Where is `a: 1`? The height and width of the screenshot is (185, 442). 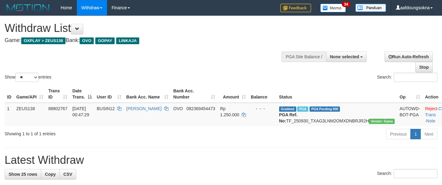 a: 1 is located at coordinates (415, 134).